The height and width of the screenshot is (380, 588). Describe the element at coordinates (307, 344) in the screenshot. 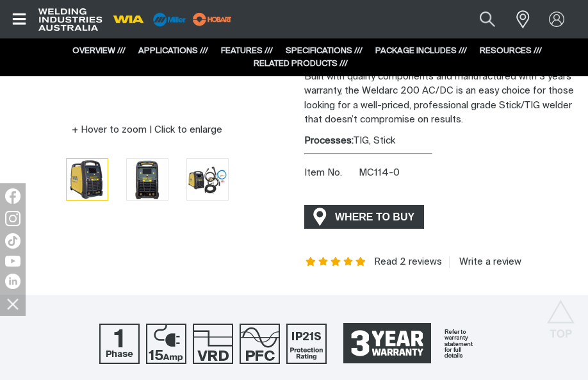

I see `img: IP21S Protection Rating` at that location.